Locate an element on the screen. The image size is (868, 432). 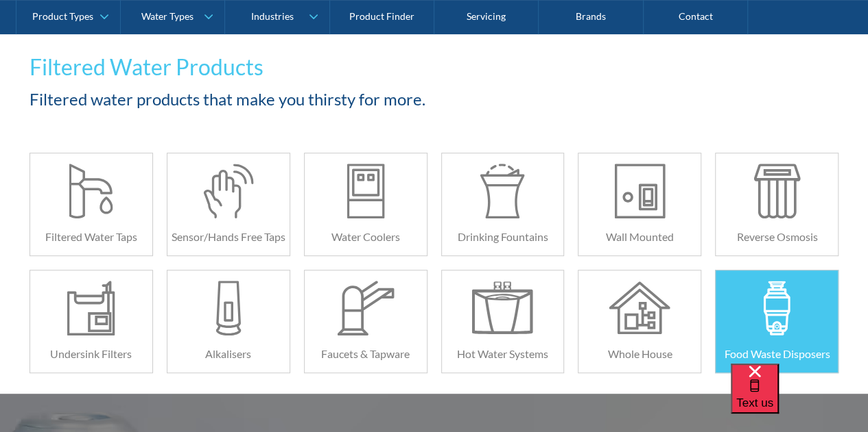
span: Text us is located at coordinates (24, 39).